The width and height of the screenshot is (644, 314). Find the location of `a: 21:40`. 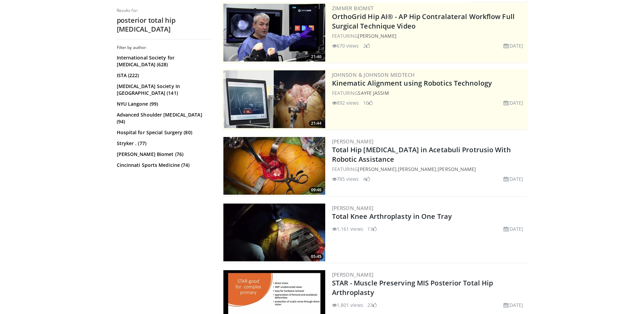

a: 21:40 is located at coordinates (274, 32).